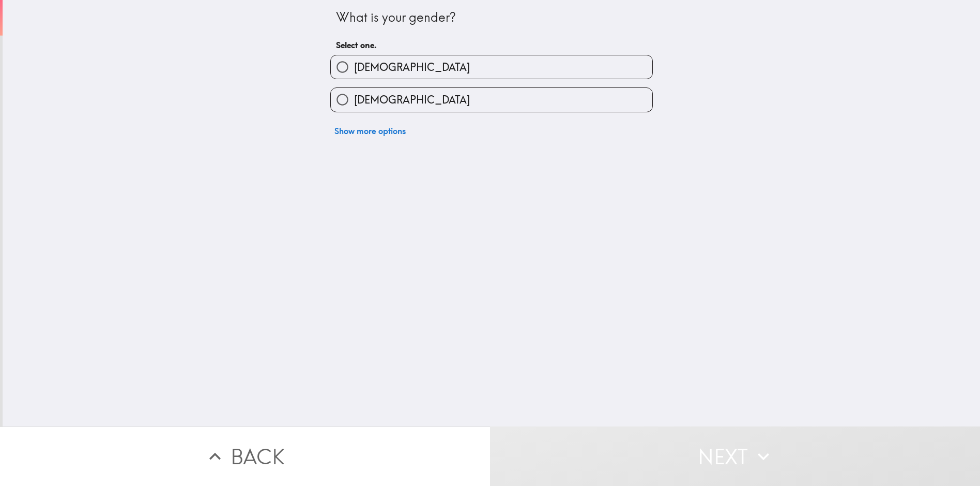  Describe the element at coordinates (492, 45) in the screenshot. I see `h6: Select one.` at that location.